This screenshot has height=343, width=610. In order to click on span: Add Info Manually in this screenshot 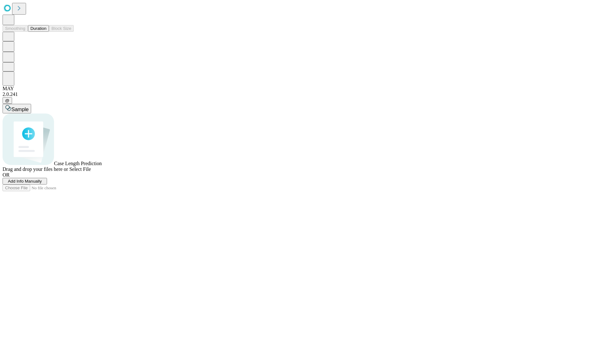, I will do `click(25, 181)`.